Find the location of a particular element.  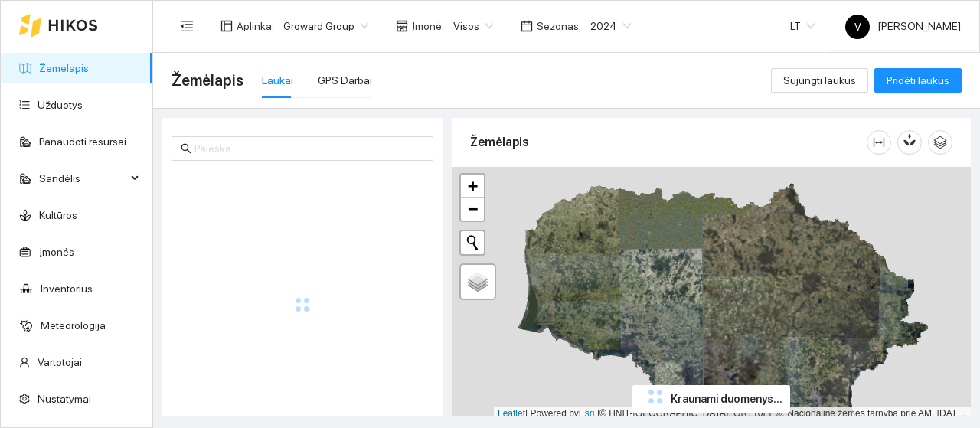

a: Leaflet is located at coordinates (511, 414).